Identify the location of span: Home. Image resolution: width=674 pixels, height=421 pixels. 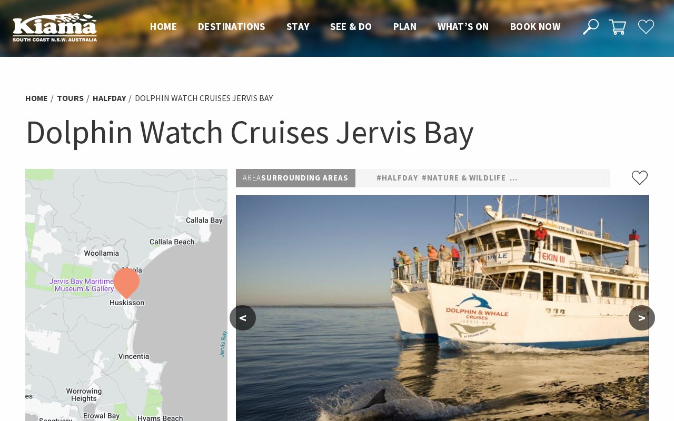
(163, 26).